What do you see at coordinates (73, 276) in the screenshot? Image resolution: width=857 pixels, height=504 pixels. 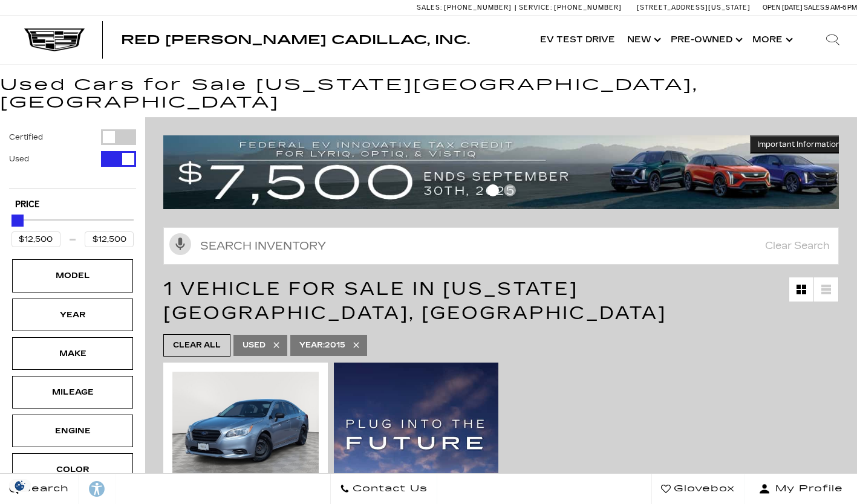 I see `div: ModelModel` at bounding box center [73, 276].